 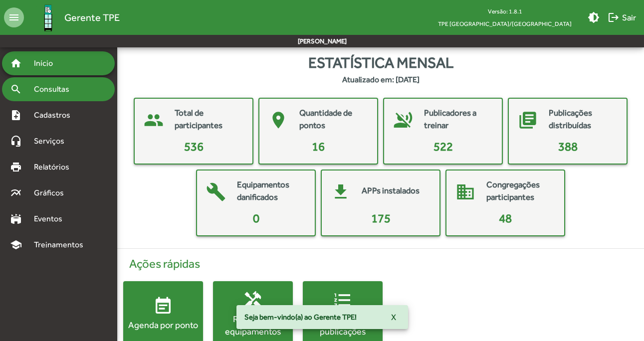 I want to click on div: Reparo de equipamentos, so click(x=253, y=324).